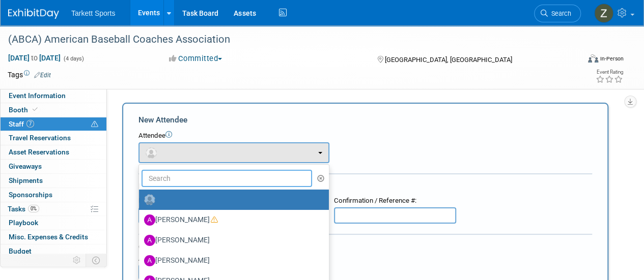  What do you see at coordinates (54, 223) in the screenshot?
I see `a: Playbook` at bounding box center [54, 223].